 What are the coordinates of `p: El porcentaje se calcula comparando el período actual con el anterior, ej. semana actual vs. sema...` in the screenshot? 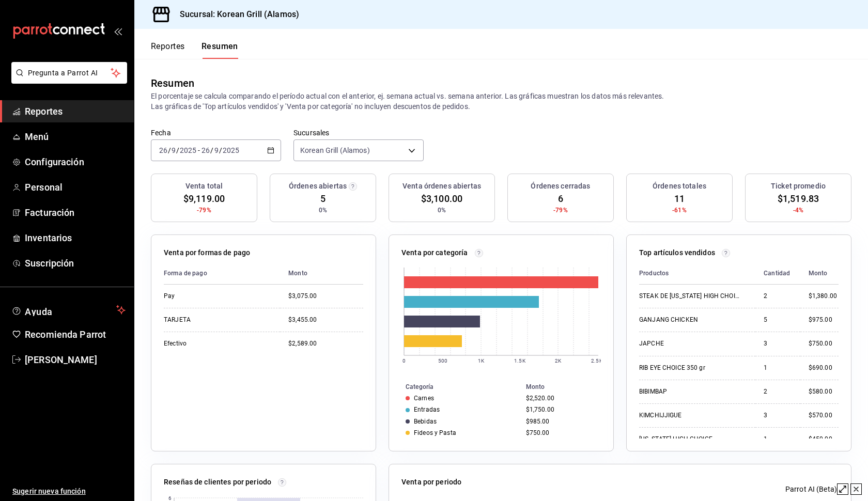 It's located at (501, 101).